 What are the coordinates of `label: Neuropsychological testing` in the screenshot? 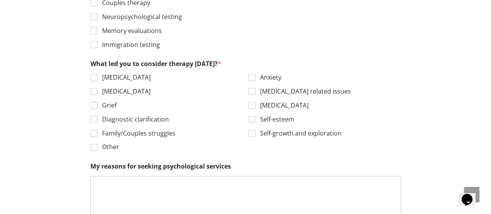 It's located at (140, 17).